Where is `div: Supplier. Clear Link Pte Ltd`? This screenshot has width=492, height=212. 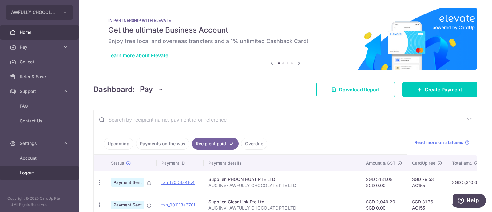 div: Supplier. Clear Link Pte Ltd is located at coordinates (282, 202).